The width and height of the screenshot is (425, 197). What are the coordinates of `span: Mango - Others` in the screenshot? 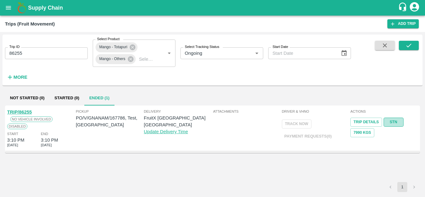 It's located at (112, 59).